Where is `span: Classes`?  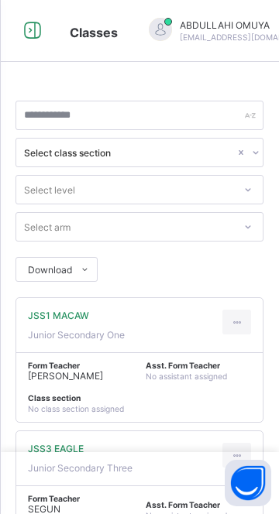 span: Classes is located at coordinates (94, 33).